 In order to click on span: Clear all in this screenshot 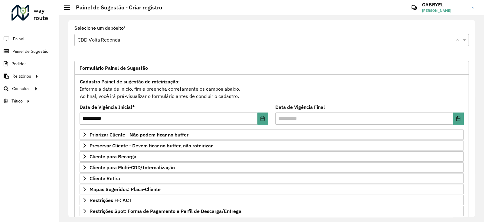, I will do `click(459, 40)`.